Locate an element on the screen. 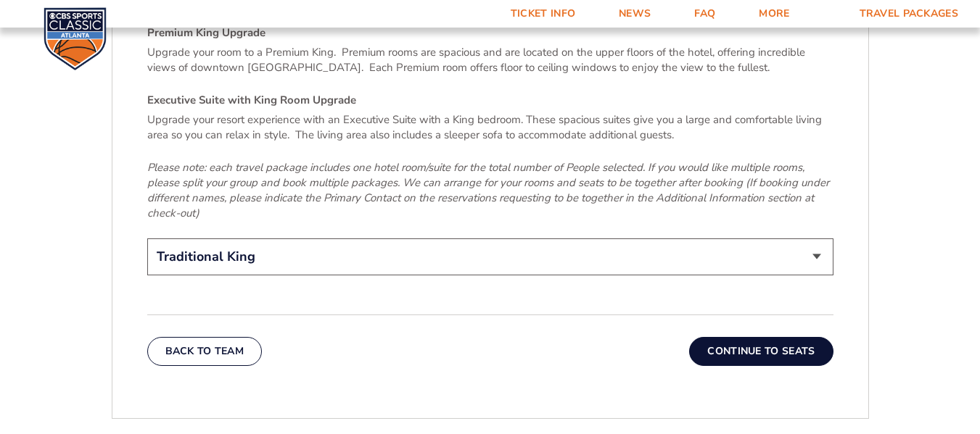 Image resolution: width=980 pixels, height=434 pixels. button: Continue To Seats is located at coordinates (761, 352).